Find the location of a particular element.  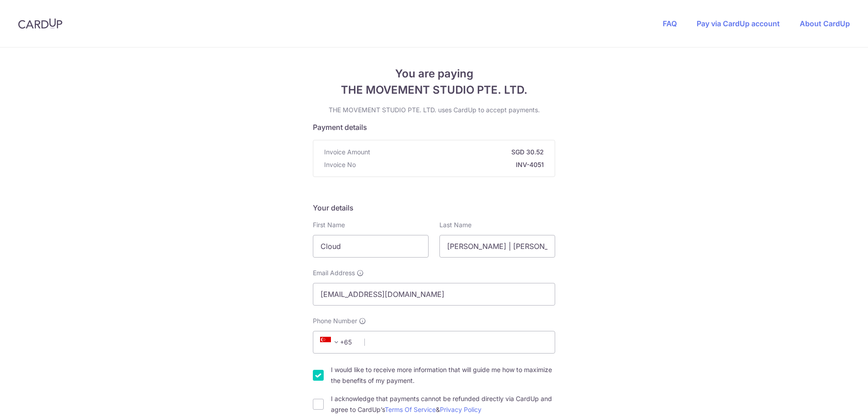

a: About CardUp is located at coordinates (824, 23).